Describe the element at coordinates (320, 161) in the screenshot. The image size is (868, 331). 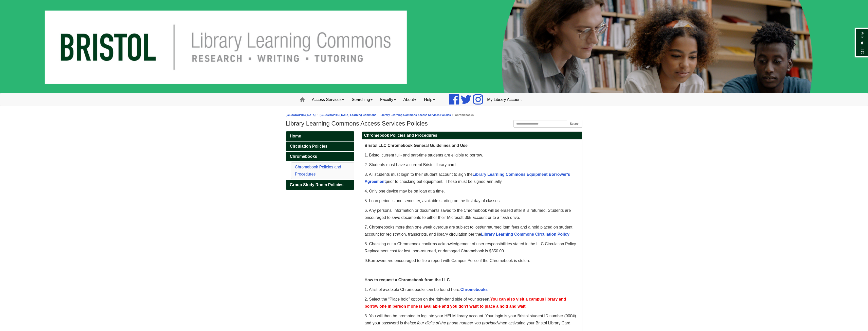
I see `div: Guide Pages` at that location.